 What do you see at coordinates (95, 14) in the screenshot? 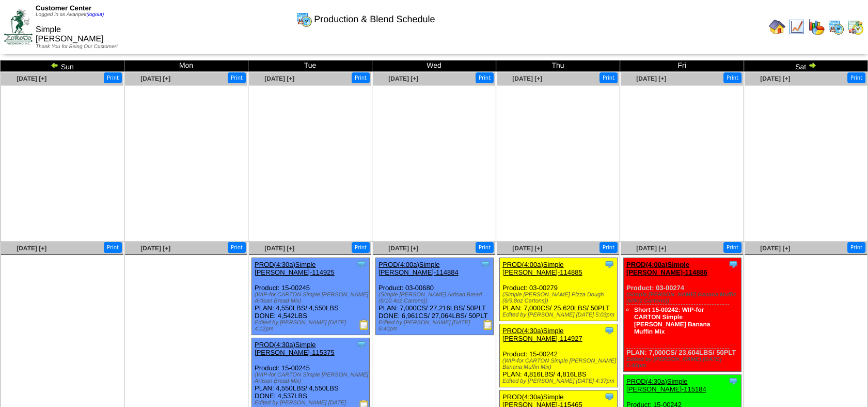
I see `a: (logout)` at bounding box center [95, 14].